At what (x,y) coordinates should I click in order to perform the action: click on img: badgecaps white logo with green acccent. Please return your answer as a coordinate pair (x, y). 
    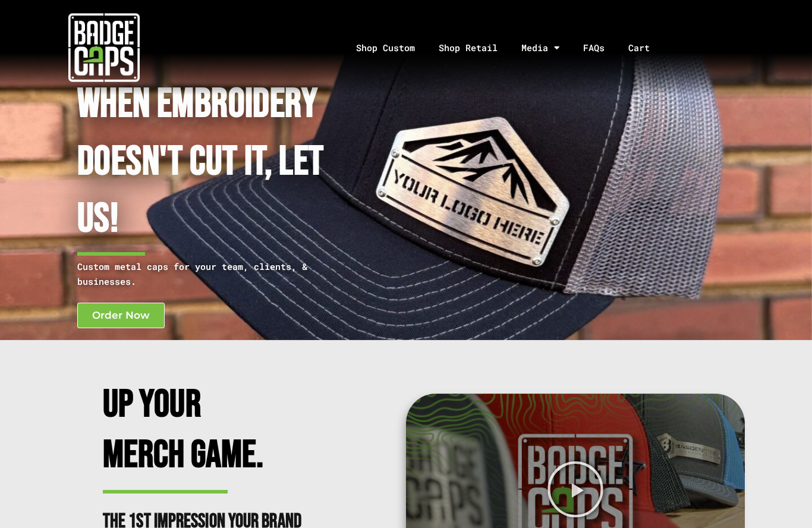
    Looking at the image, I should click on (104, 48).